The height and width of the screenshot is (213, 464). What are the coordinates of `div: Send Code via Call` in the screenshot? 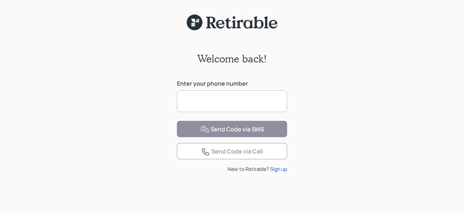 It's located at (232, 151).